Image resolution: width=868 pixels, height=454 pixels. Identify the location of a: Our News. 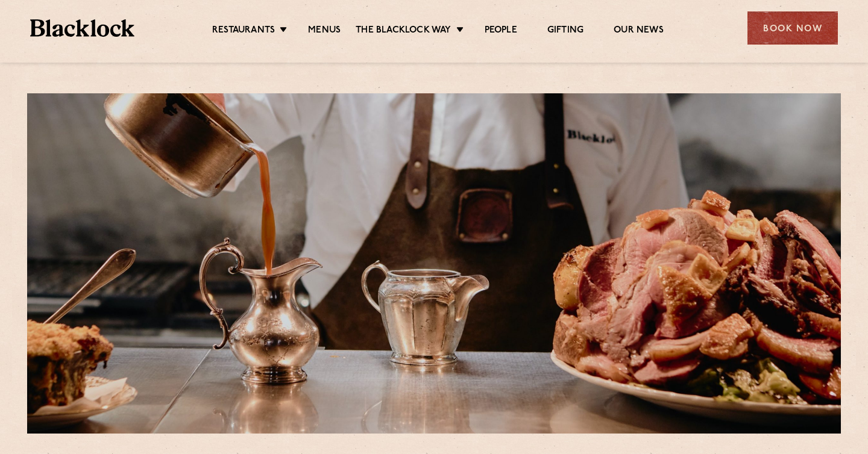
(638, 32).